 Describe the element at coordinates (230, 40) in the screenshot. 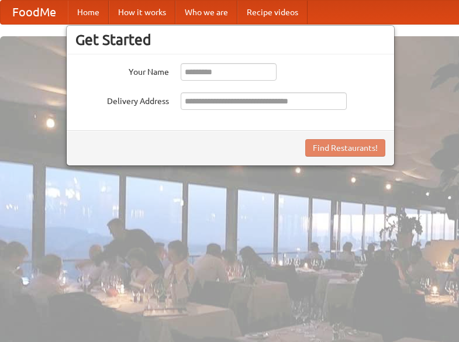

I see `h3: Get Started` at that location.